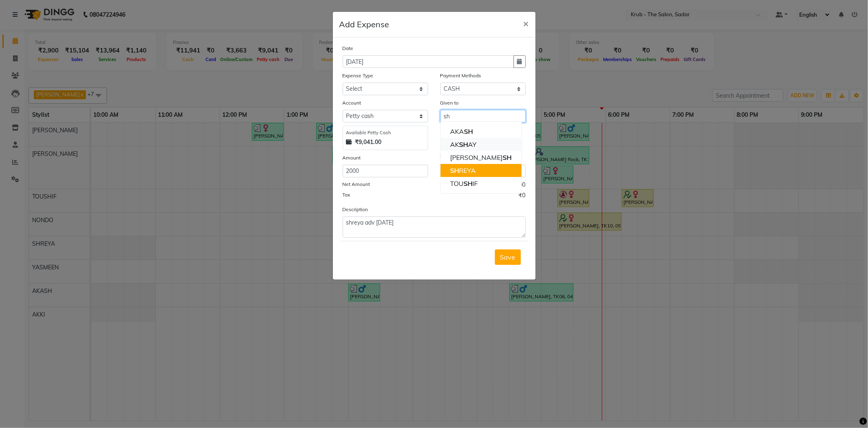 Image resolution: width=868 pixels, height=428 pixels. Describe the element at coordinates (461, 76) in the screenshot. I see `label: Payment Methods` at that location.